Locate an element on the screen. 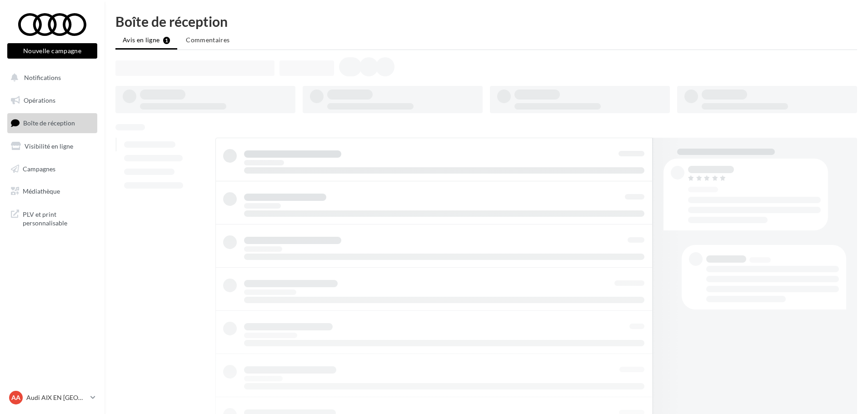 This screenshot has width=868, height=414. span: Opérations is located at coordinates (40, 100).